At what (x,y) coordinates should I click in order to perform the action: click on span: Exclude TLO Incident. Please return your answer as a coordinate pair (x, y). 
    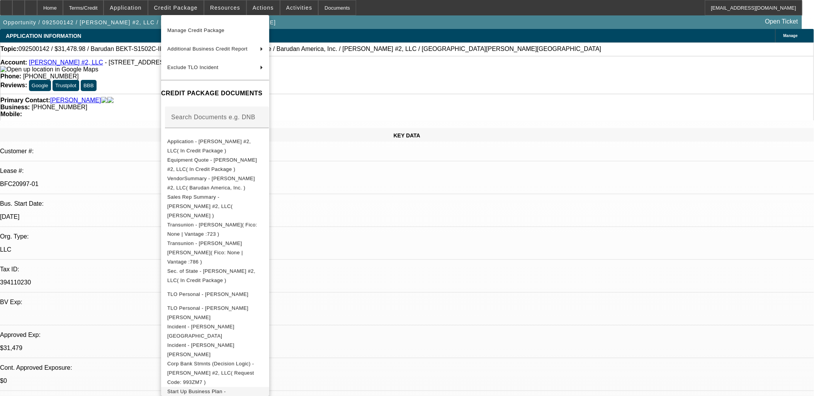
    Looking at the image, I should click on (193, 67).